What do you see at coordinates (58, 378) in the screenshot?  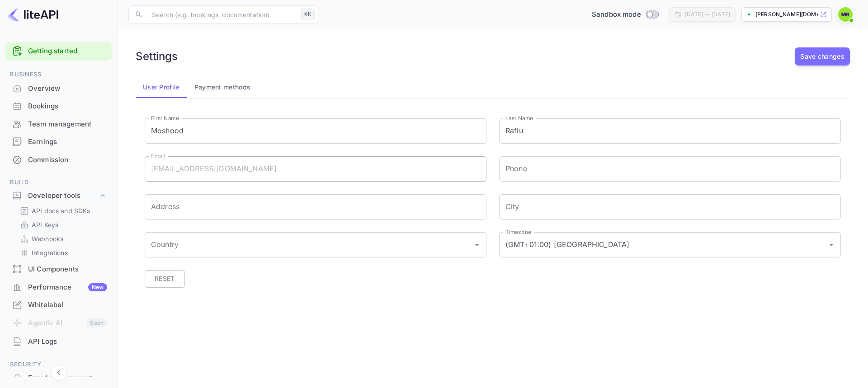 I see `a: Fraud management` at bounding box center [58, 378].